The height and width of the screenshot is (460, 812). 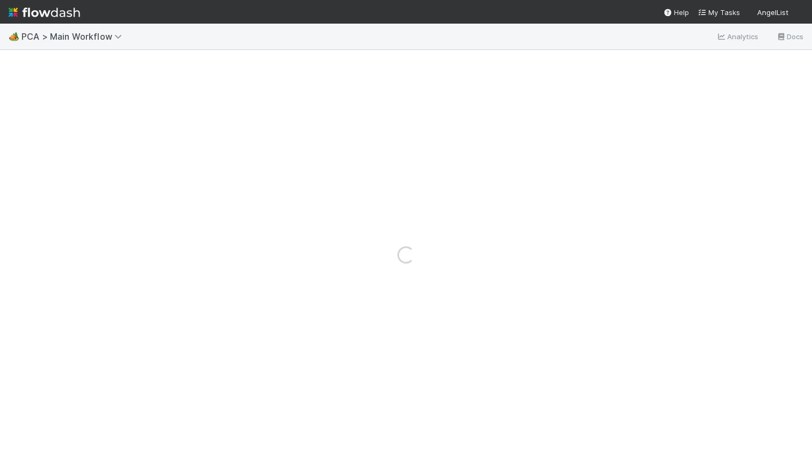 What do you see at coordinates (737, 37) in the screenshot?
I see `a: Analytics` at bounding box center [737, 37].